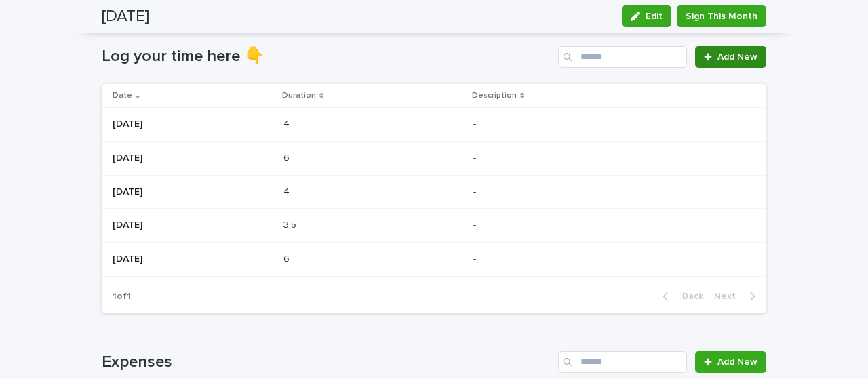  I want to click on span: Back, so click(688, 296).